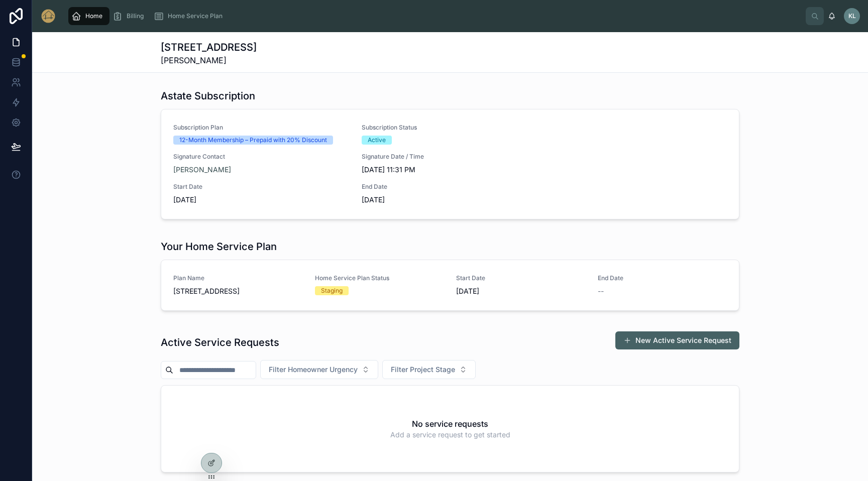 This screenshot has width=868, height=481. Describe the element at coordinates (261, 127) in the screenshot. I see `span: Subscription Plan` at that location.